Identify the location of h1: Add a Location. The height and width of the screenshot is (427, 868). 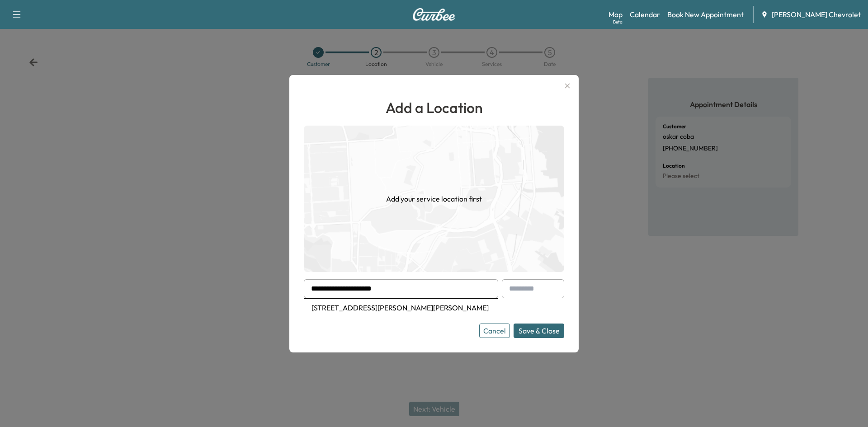
(434, 108).